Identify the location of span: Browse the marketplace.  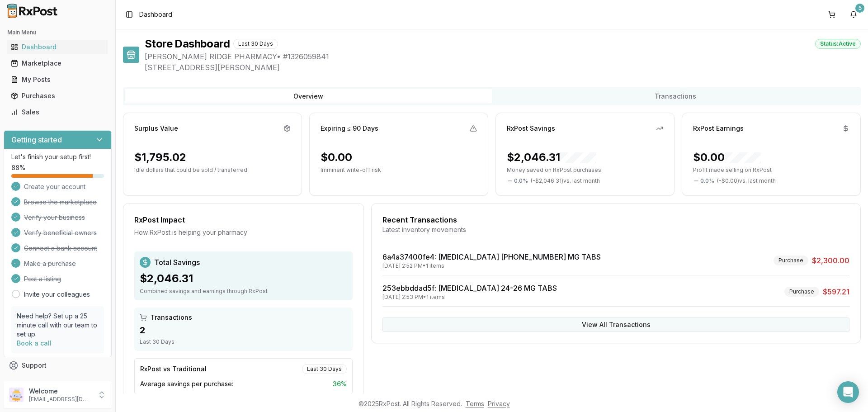
(60, 202).